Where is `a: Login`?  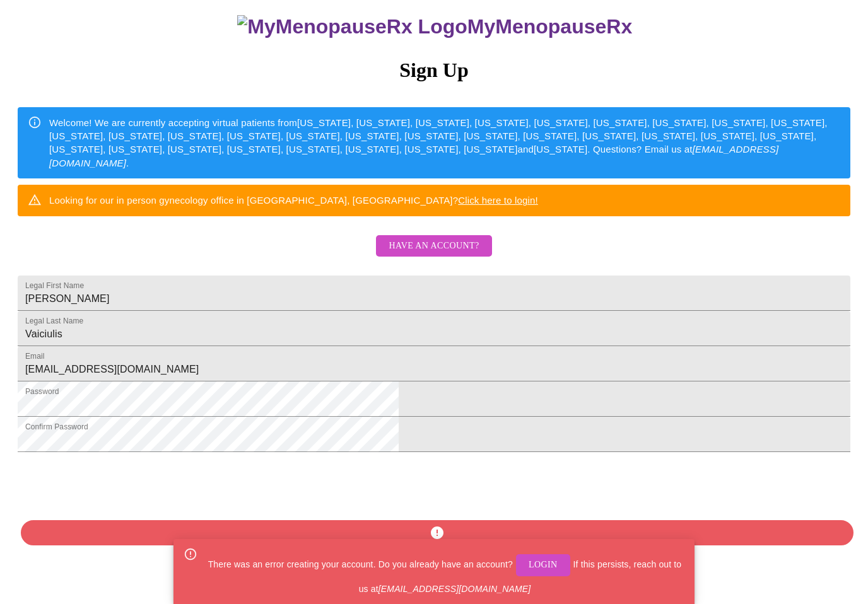 a: Login is located at coordinates (543, 565).